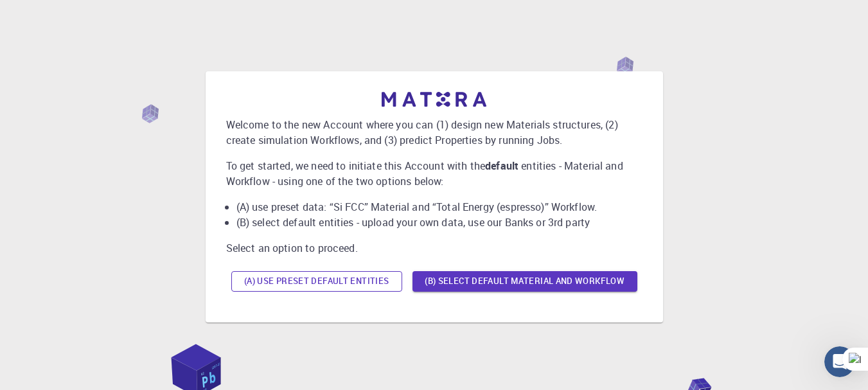  What do you see at coordinates (434, 248) in the screenshot?
I see `p: Select an option to proceed.` at bounding box center [434, 248].